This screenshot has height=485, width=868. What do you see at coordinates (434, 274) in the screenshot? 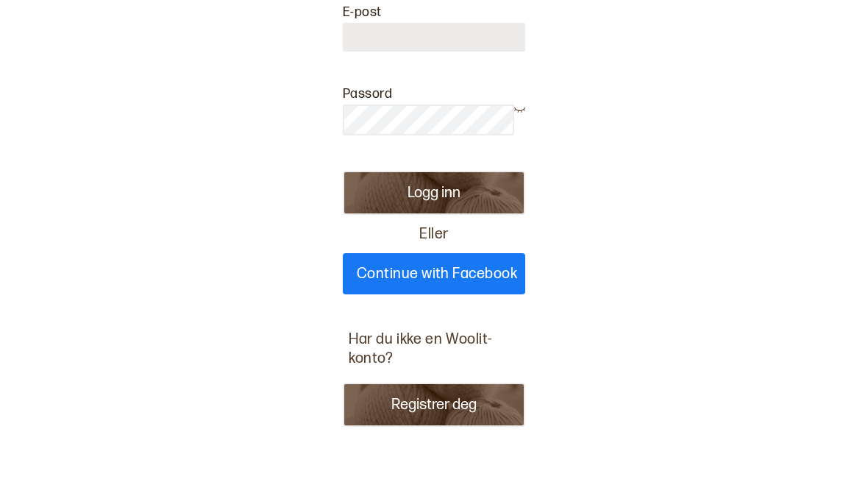
I see `a: Continue with Facebook` at bounding box center [434, 274].